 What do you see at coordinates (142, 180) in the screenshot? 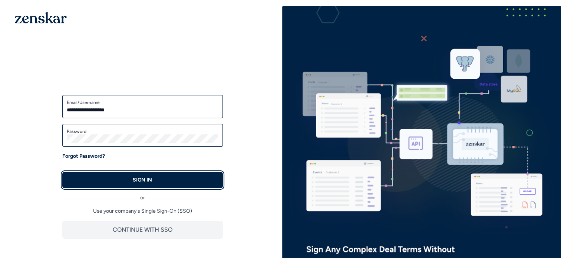
I see `p: SIGN IN` at bounding box center [142, 180].